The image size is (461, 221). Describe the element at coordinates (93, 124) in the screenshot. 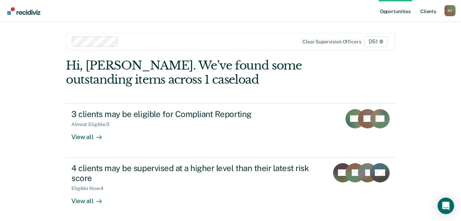

I see `div: Almost Eligible : 3` at that location.